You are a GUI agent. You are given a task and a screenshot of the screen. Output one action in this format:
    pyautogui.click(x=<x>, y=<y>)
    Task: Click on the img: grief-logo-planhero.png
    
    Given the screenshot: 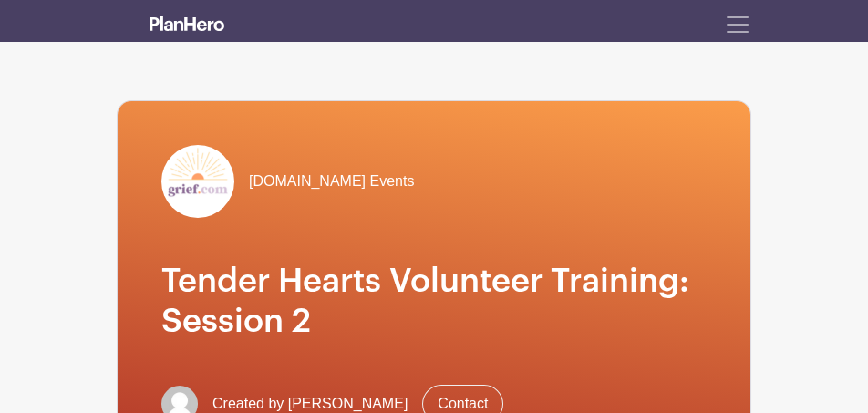 What is the action you would take?
    pyautogui.click(x=198, y=181)
    